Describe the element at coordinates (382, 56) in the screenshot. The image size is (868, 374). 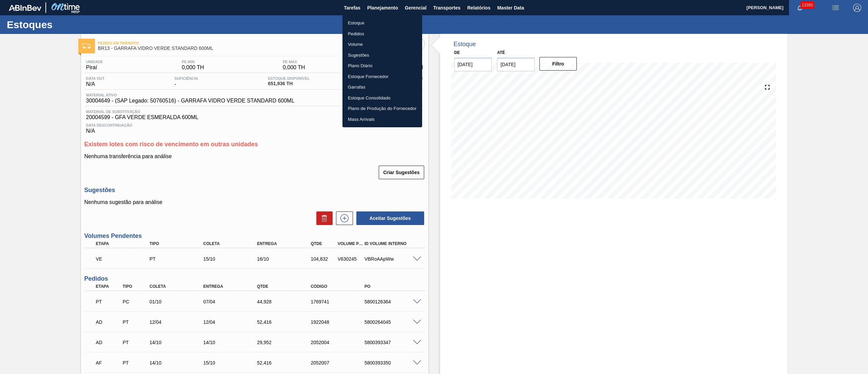
I see `a: Sugestões` at that location.